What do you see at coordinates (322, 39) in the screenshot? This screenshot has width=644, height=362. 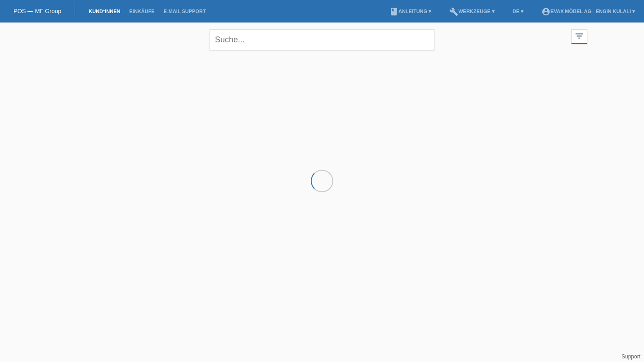 I see `input: Suche...` at bounding box center [322, 39].